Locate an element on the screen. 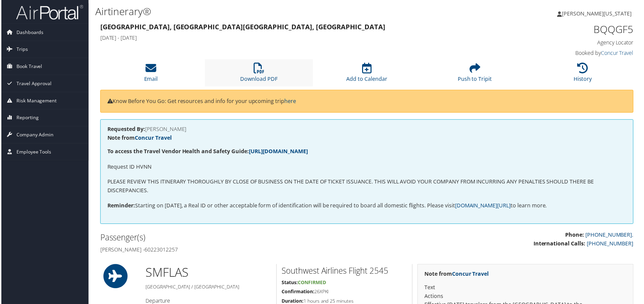 The image size is (644, 304). strong: Phone: is located at coordinates (576, 236).